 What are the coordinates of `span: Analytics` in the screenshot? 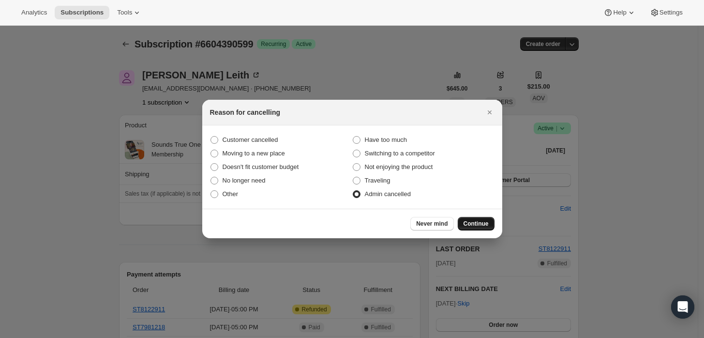 It's located at (34, 13).